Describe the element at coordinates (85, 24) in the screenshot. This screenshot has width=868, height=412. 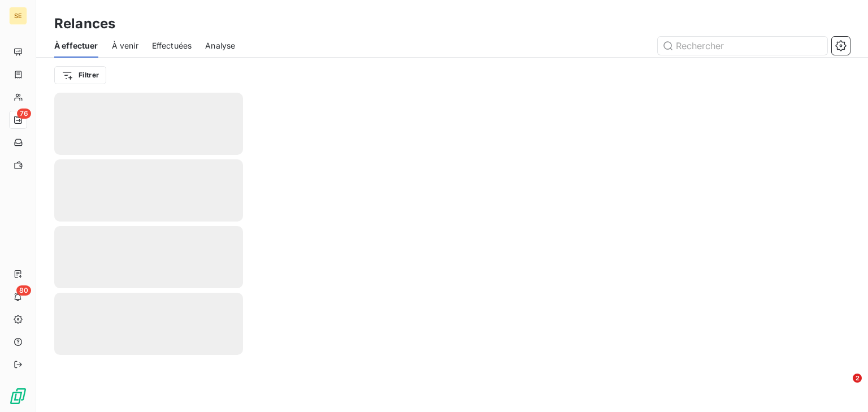
I see `h3: Relances` at that location.